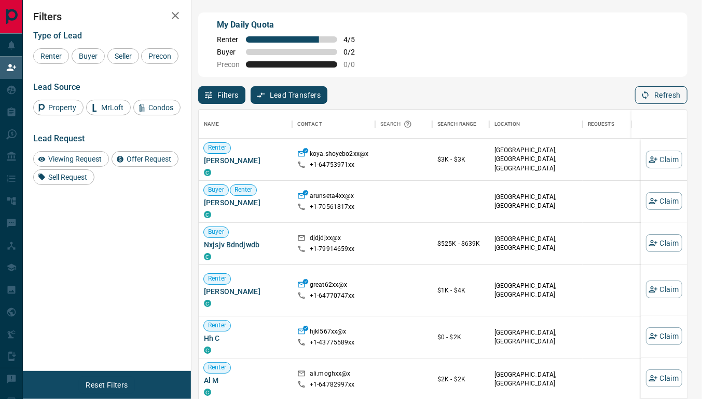 Image resolution: width=702 pixels, height=399 pixels. Describe the element at coordinates (59, 138) in the screenshot. I see `span: Lead Request` at that location.